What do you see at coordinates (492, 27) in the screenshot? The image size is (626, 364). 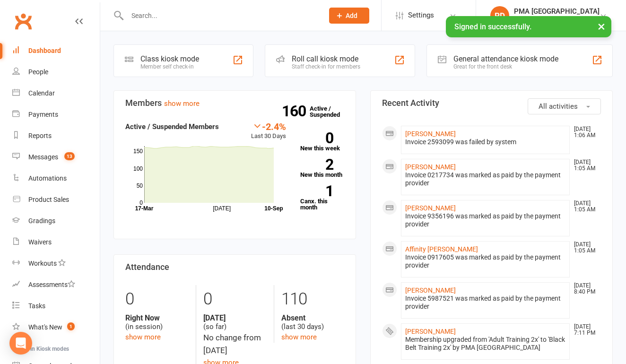 I see `span: Signed in successfully.` at bounding box center [492, 27].